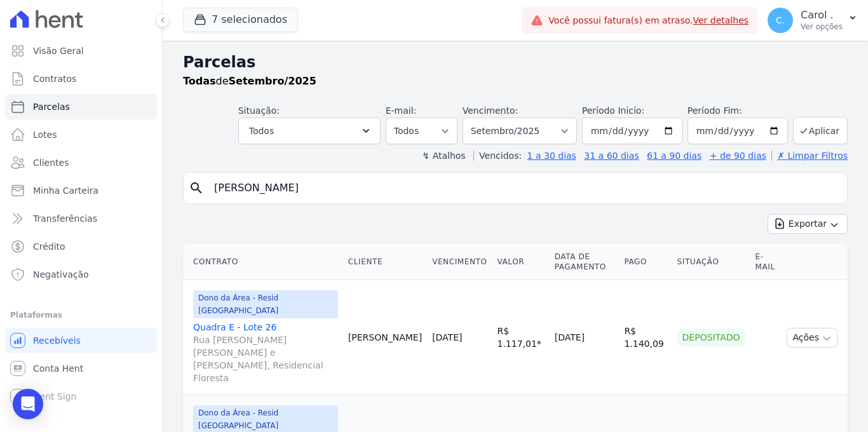 This screenshot has height=432, width=868. What do you see at coordinates (80, 275) in the screenshot?
I see `a: Negativação` at bounding box center [80, 275].